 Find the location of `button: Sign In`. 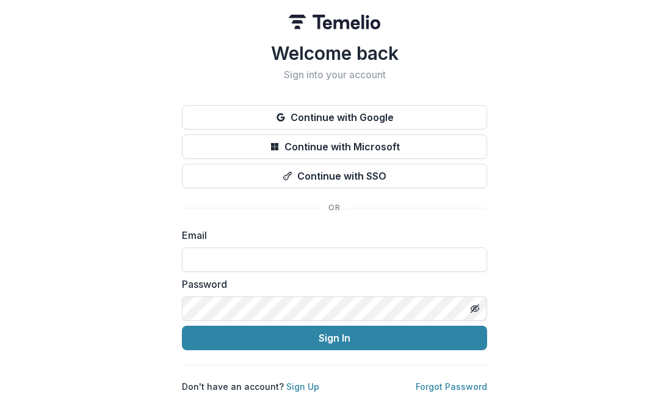

button: Sign In is located at coordinates (335, 338).